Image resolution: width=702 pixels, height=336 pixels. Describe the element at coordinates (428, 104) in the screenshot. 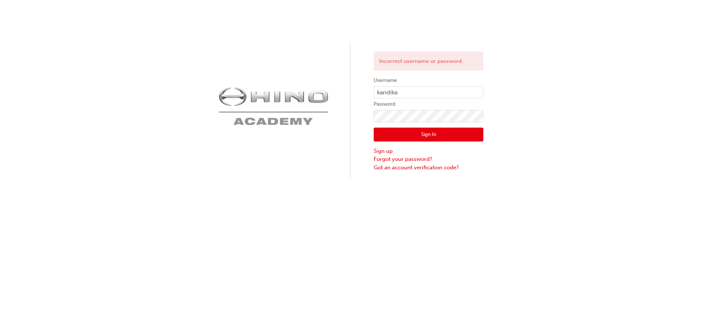

I see `label: Password` at that location.